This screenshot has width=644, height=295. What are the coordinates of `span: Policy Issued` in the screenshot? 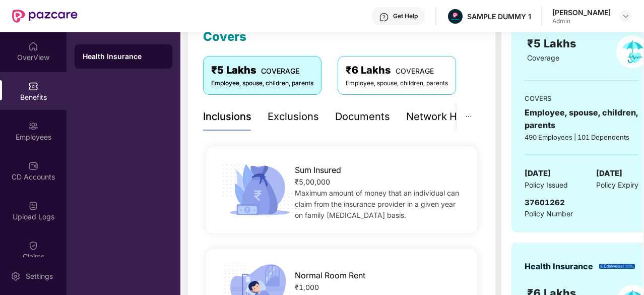 It's located at (546, 185).